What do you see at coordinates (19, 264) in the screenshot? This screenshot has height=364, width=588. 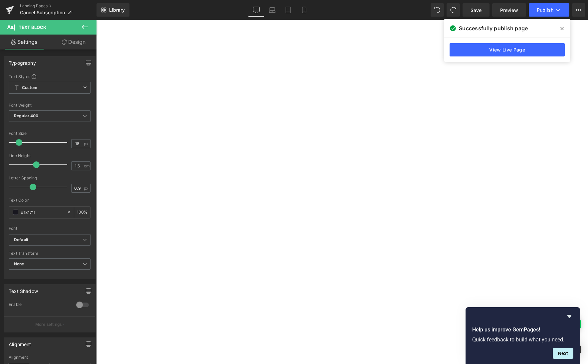 I see `b: None` at bounding box center [19, 264].